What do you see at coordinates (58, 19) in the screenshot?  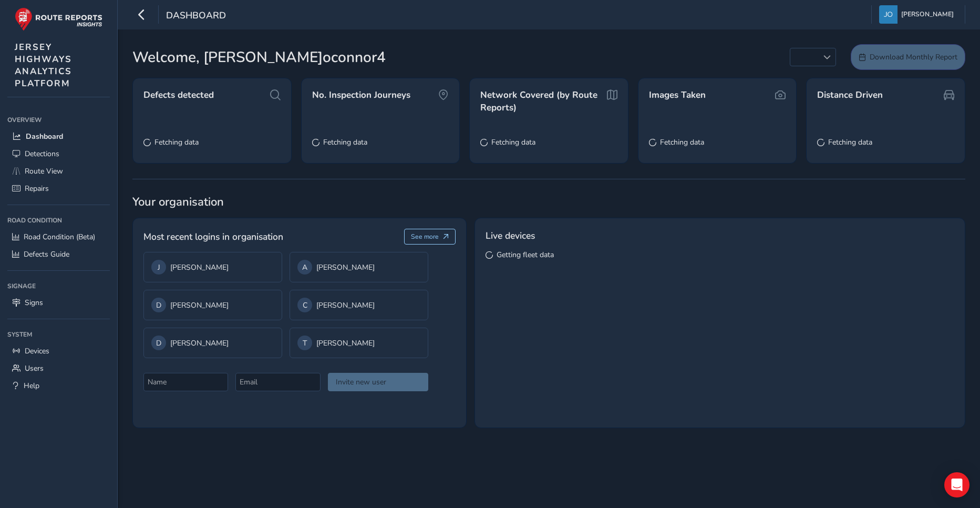 I see `img: rr logo` at bounding box center [58, 19].